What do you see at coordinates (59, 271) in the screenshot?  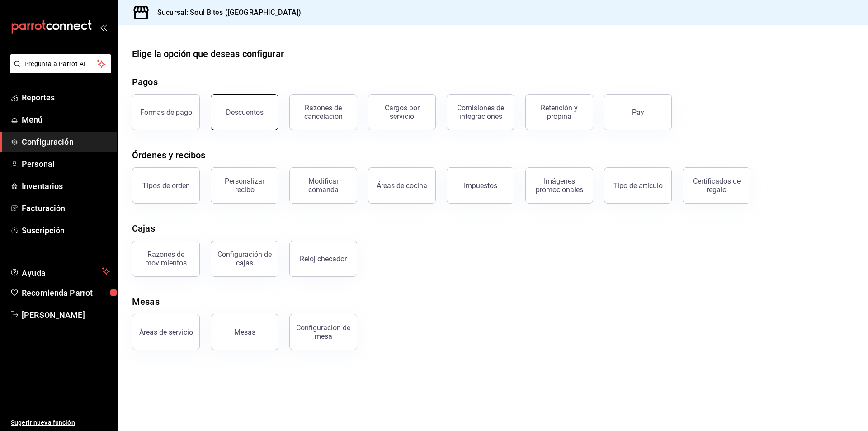 I see `span: Ayuda` at bounding box center [59, 271].